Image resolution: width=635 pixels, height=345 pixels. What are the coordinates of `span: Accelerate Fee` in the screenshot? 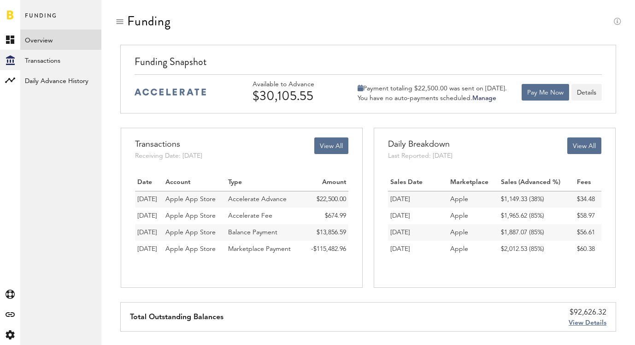 It's located at (250, 216).